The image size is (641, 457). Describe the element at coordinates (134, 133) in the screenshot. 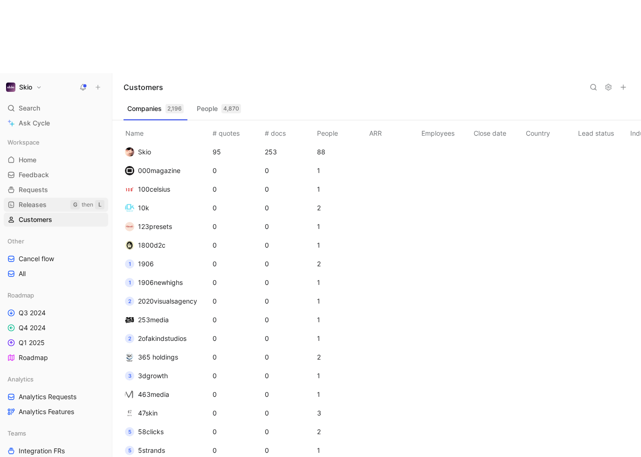

I see `span: Name` at that location.